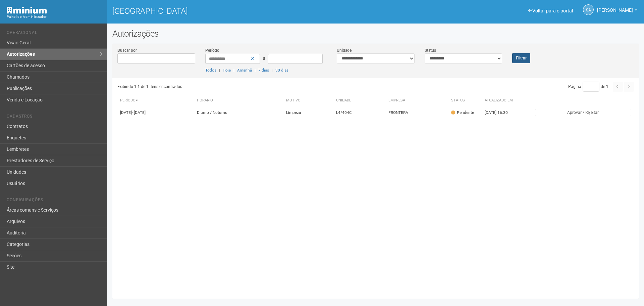 Image resolution: width=644 pixels, height=306 pixels. What do you see at coordinates (521, 58) in the screenshot?
I see `button: Filtrar` at bounding box center [521, 58].